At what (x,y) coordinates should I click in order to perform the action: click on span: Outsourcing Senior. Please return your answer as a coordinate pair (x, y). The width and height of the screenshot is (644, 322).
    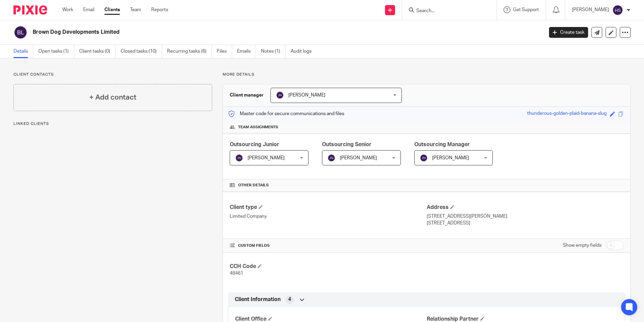
    Looking at the image, I should click on (346, 144).